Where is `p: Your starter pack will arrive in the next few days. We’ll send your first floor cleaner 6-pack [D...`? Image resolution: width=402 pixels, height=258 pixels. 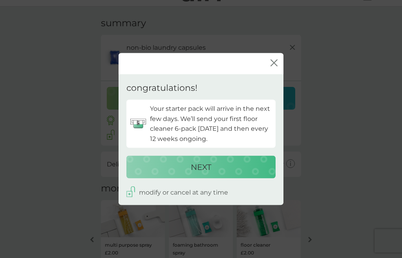 p: Your starter pack will arrive in the next few days. We’ll send your first floor cleaner 6-pack [D... is located at coordinates (211, 124).